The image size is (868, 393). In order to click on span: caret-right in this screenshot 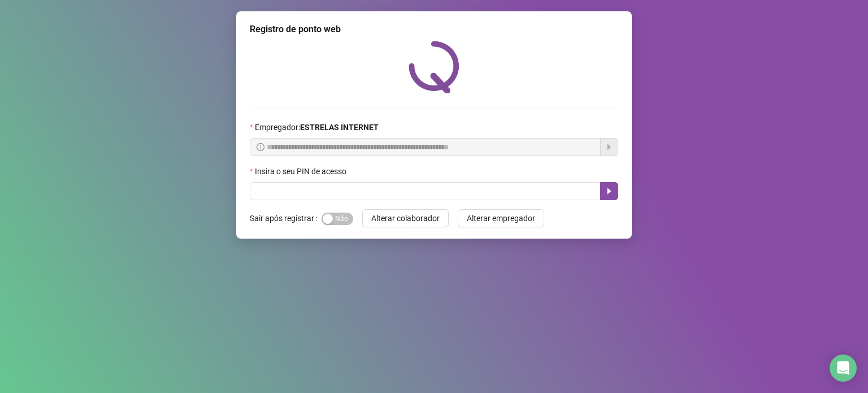, I will do `click(609, 191)`.